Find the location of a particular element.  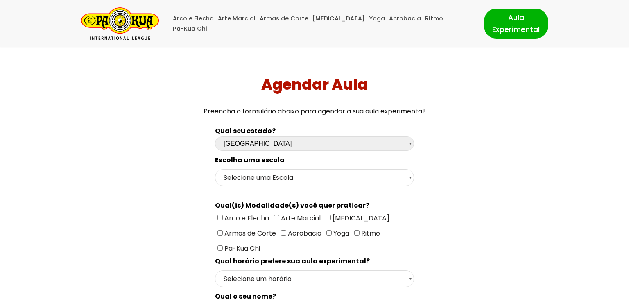

input: Yoga is located at coordinates (329, 232).